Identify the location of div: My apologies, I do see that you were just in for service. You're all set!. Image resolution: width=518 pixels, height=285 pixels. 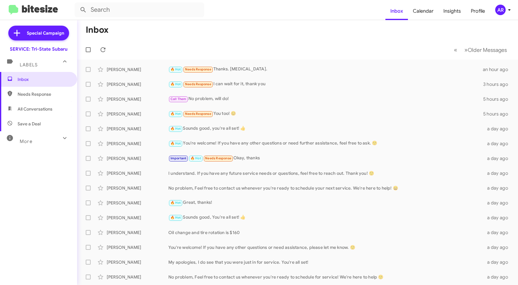
(327, 262).